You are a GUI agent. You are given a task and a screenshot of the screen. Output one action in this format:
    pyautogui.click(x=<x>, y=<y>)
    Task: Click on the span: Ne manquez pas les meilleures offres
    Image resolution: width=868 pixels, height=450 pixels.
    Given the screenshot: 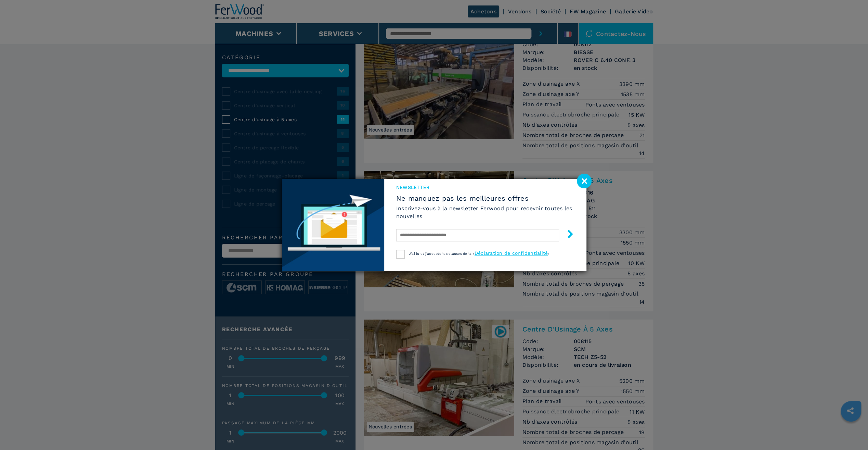 What is the action you would take?
    pyautogui.click(x=485, y=199)
    